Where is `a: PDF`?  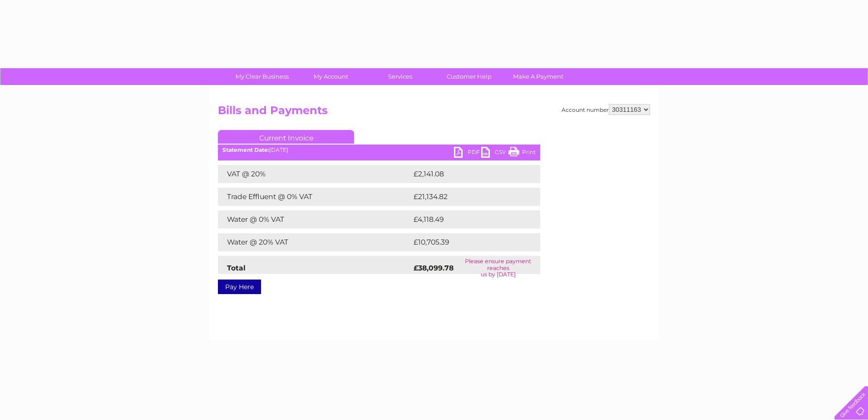 a: PDF is located at coordinates (468, 153).